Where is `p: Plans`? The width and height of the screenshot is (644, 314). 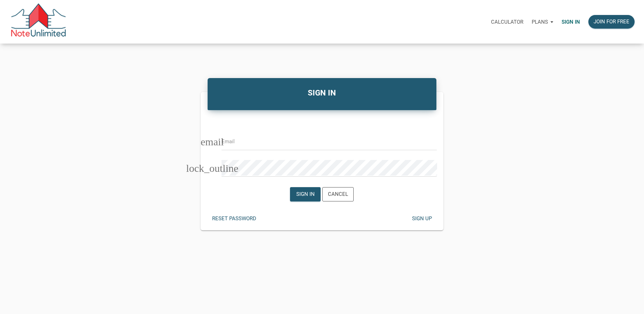 p: Plans is located at coordinates (540, 22).